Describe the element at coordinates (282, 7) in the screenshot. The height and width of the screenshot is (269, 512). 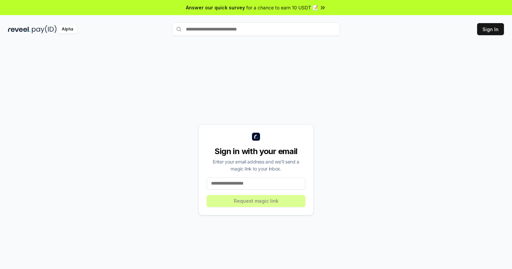
I see `span: for a chance to earn 10 USDT 📝` at that location.